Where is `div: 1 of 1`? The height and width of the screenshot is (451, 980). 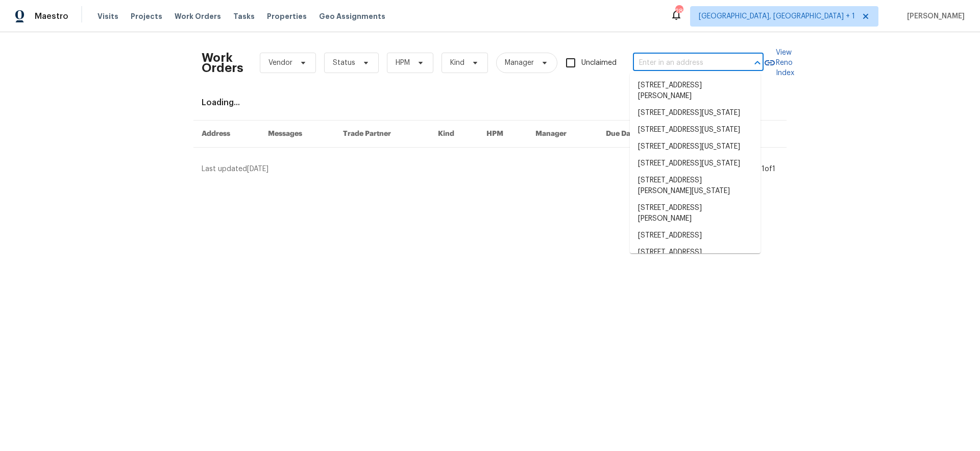
div: 1 of 1 is located at coordinates (768, 169).